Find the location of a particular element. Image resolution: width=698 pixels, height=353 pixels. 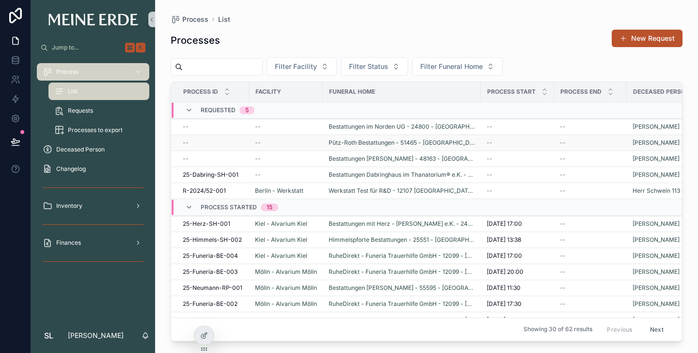

div: 5 is located at coordinates (247, 110).